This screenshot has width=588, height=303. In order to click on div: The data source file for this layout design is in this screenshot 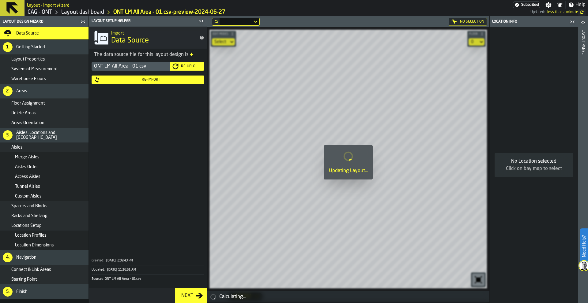, I will do `click(148, 55)`.